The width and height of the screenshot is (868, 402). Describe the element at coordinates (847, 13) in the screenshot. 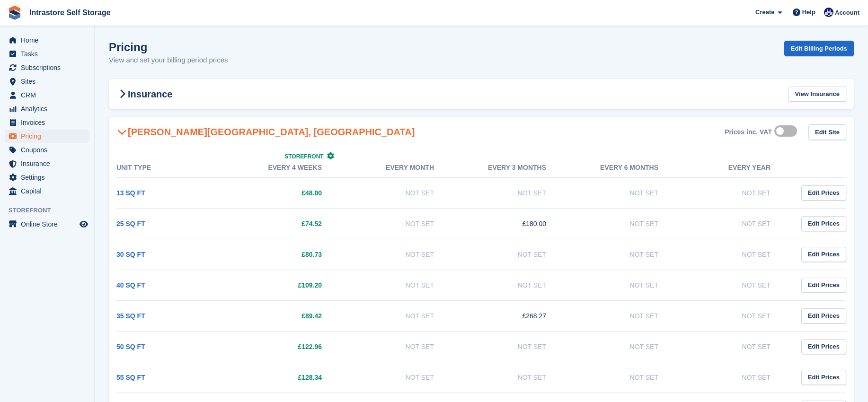

I see `span: Account` at that location.